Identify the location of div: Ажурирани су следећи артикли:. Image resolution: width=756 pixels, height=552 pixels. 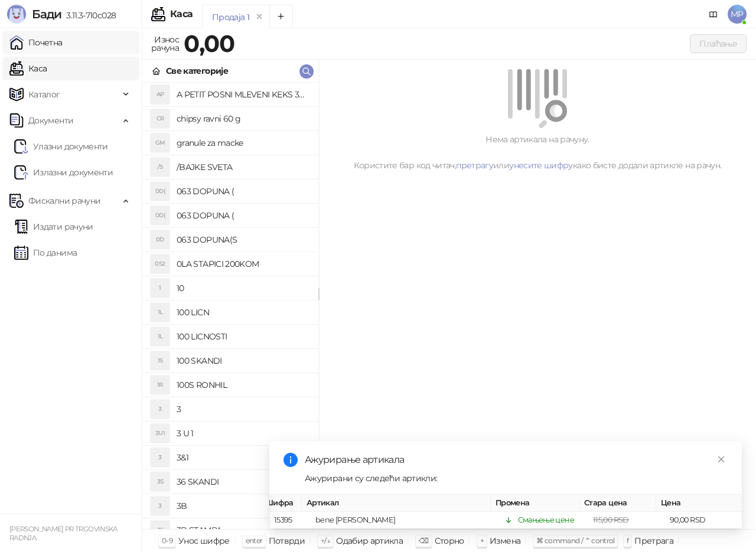
(516, 478).